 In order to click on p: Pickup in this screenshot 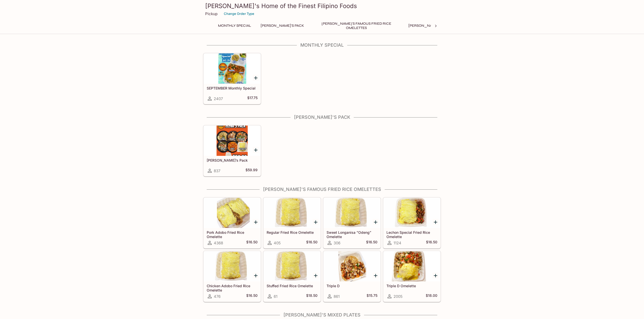, I will do `click(211, 14)`.